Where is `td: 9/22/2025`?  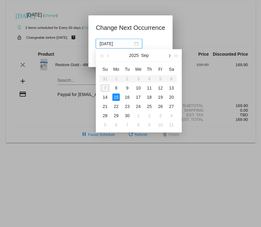 td: 9/22/2025 is located at coordinates (116, 106).